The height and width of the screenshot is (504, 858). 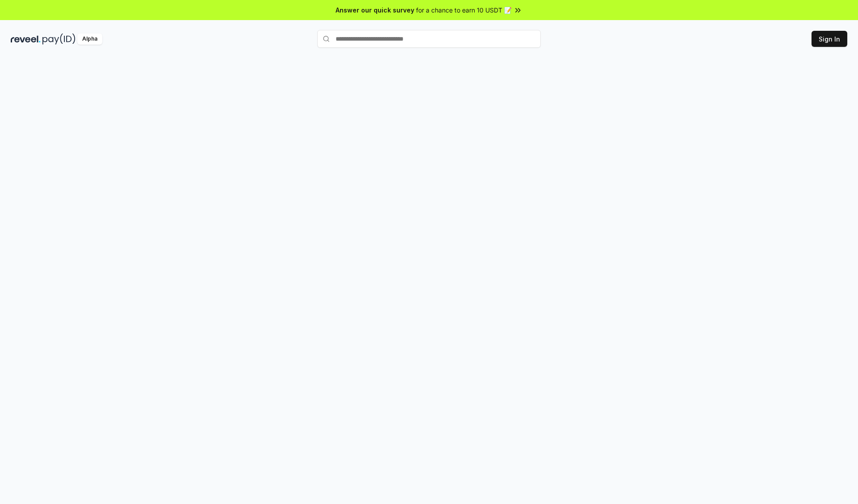 What do you see at coordinates (90, 39) in the screenshot?
I see `div: Alpha` at bounding box center [90, 39].